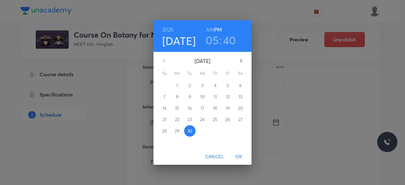 The height and width of the screenshot is (185, 405). What do you see at coordinates (215, 73) in the screenshot?
I see `span: Th` at bounding box center [215, 73].